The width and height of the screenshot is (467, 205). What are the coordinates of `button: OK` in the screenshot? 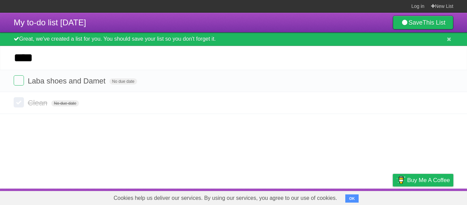 It's located at (352, 198).